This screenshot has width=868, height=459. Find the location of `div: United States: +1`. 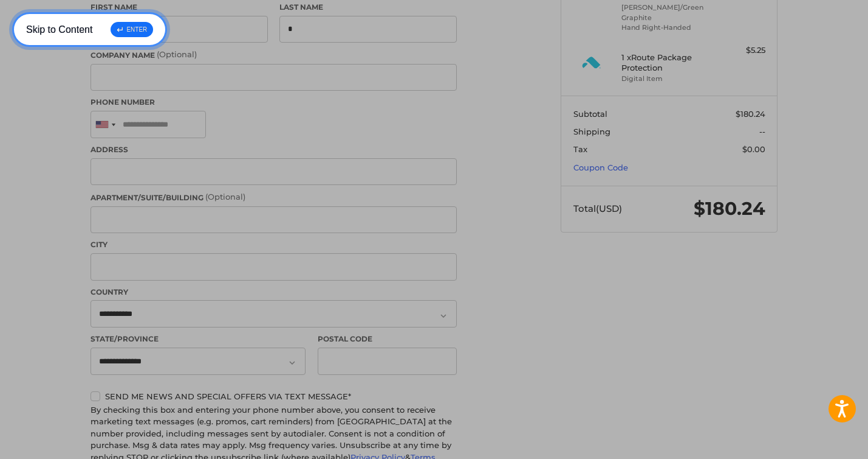

div: United States: +1 is located at coordinates (105, 124).